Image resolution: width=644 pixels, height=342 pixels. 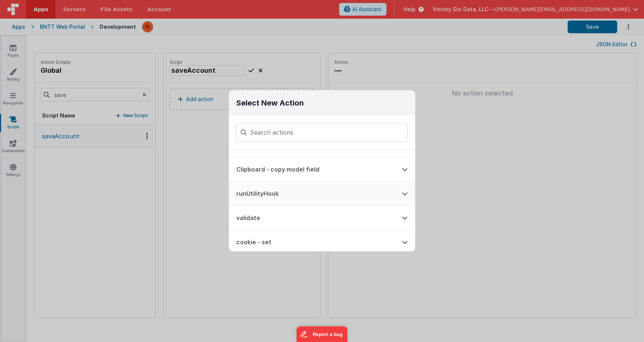 I want to click on button: cookie - set, so click(x=312, y=242).